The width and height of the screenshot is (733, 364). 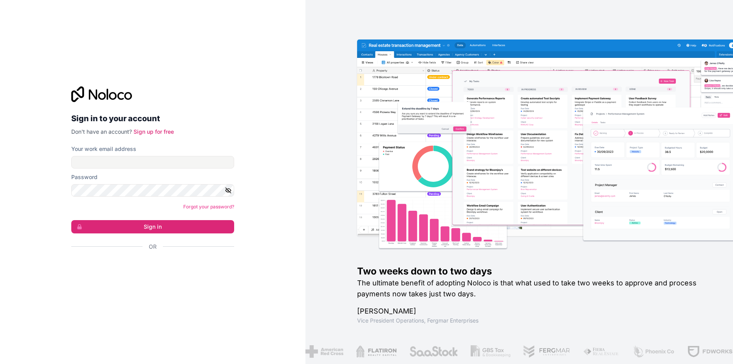 I want to click on input: Password, so click(x=153, y=191).